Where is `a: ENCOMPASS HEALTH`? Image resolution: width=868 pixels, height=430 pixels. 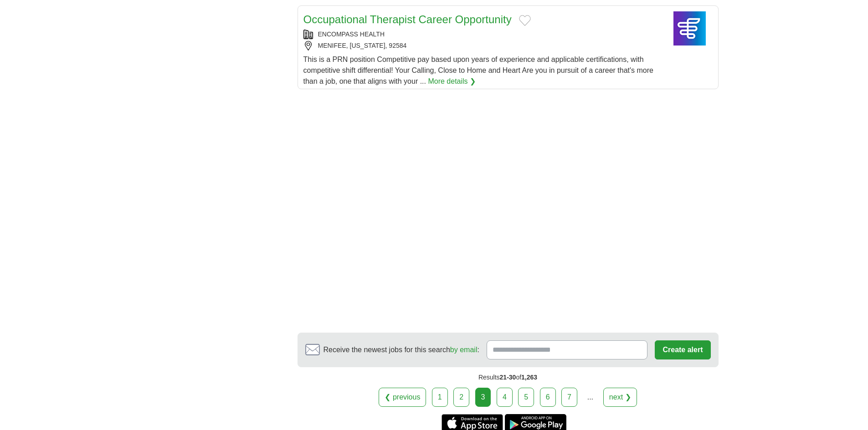 a: ENCOMPASS HEALTH is located at coordinates (351, 34).